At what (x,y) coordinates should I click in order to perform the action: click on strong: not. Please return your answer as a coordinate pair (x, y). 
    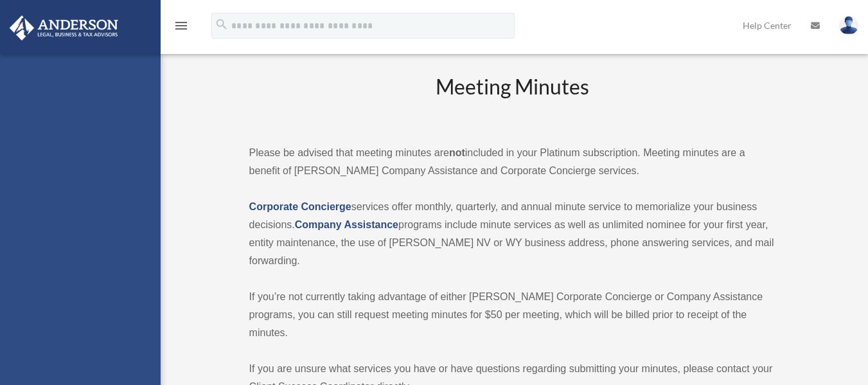
    Looking at the image, I should click on (457, 153).